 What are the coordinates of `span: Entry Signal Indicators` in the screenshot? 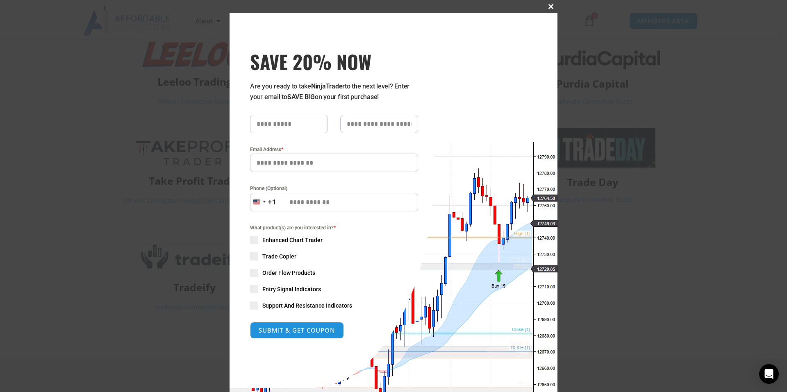 It's located at (292, 289).